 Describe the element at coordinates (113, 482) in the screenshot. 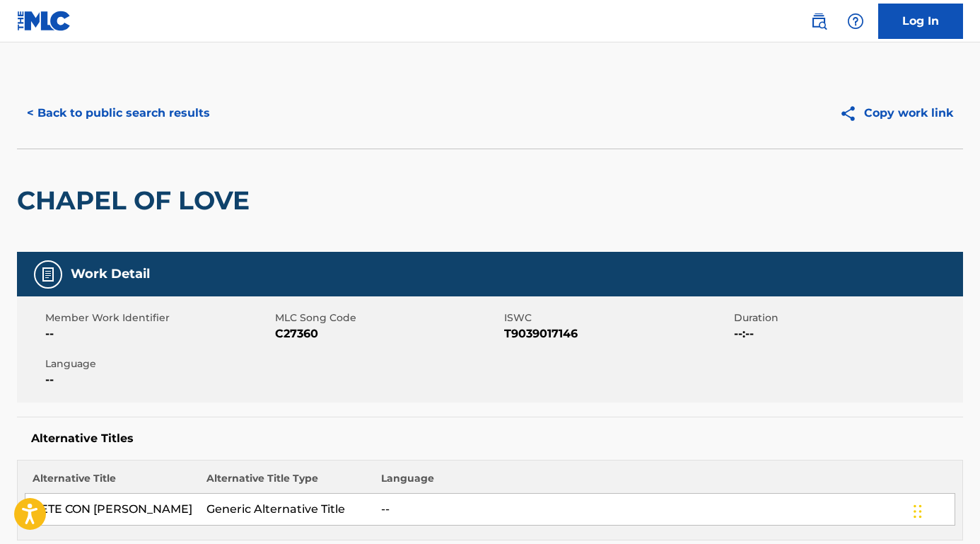

I see `th: Alternative Title` at that location.